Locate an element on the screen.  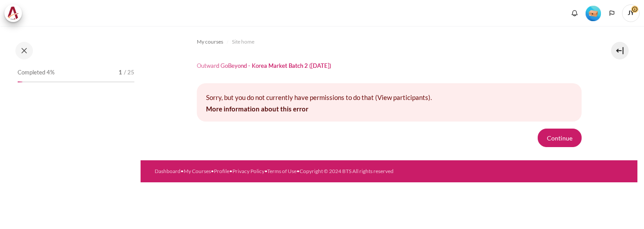
a: Architeck Architeck is located at coordinates (15, 13).